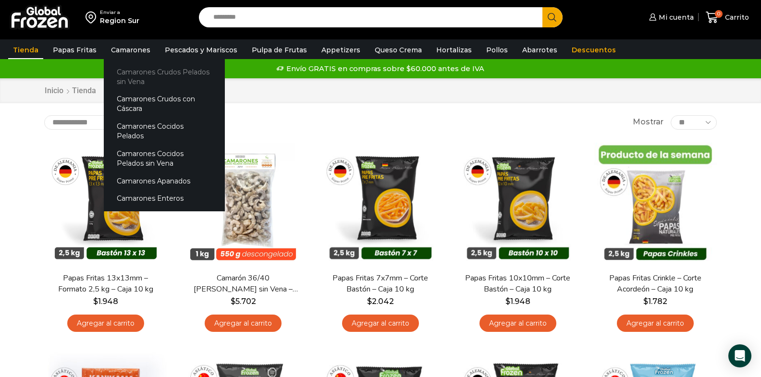 The width and height of the screenshot is (761, 377). Describe the element at coordinates (398, 50) in the screenshot. I see `a: Queso Crema` at that location.